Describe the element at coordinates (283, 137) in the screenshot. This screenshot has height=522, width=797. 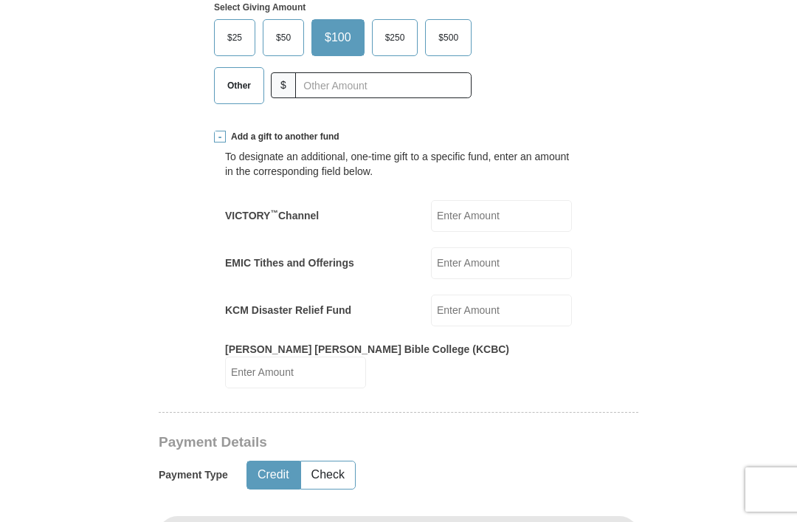
I see `span: Add a gift to another fund` at that location.